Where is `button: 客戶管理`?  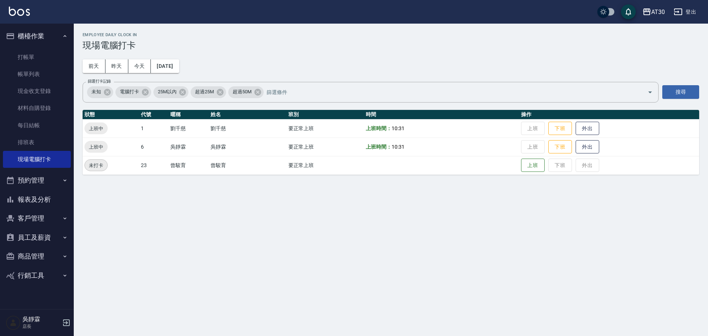 button: 客戶管理 is located at coordinates (37, 218).